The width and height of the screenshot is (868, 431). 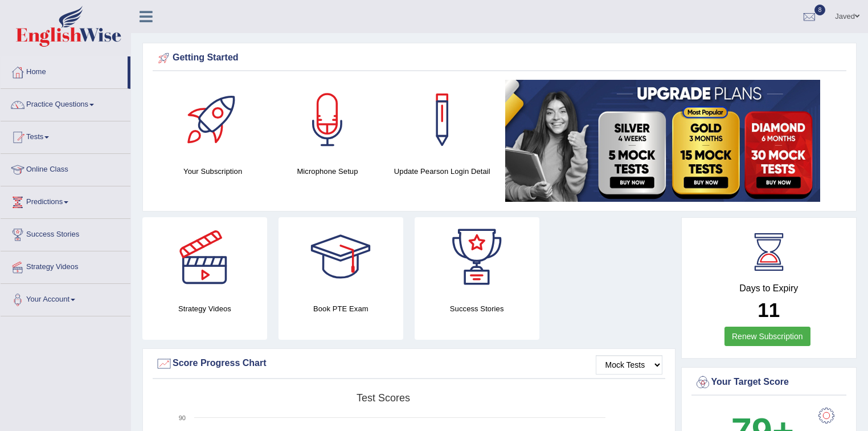 What do you see at coordinates (212, 171) in the screenshot?
I see `h4: Your Subscription` at bounding box center [212, 171].